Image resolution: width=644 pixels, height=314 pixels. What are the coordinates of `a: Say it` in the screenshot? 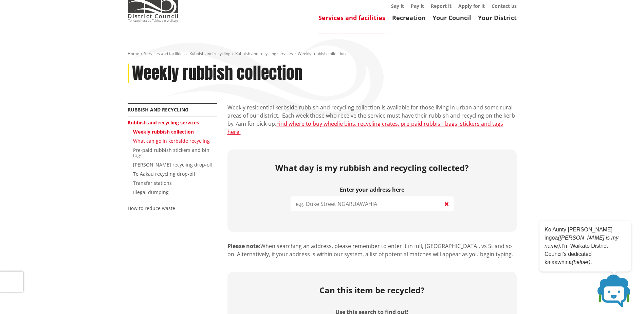 It's located at (397, 6).